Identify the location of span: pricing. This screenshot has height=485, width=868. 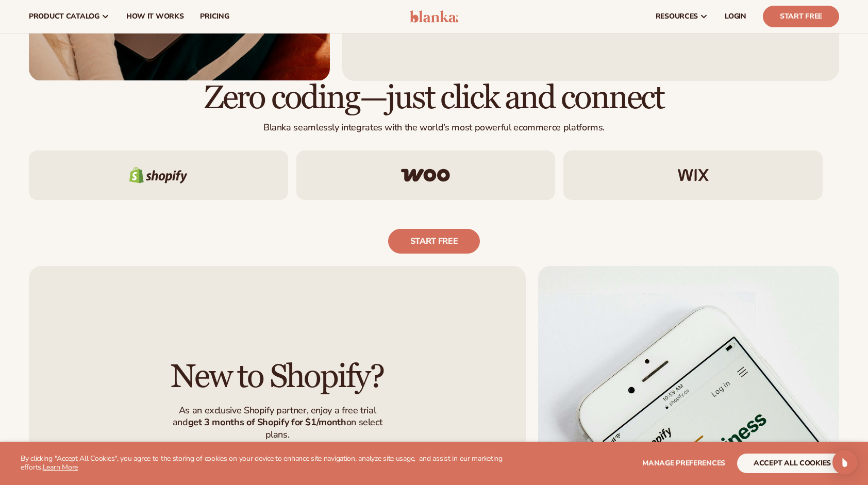
(214, 16).